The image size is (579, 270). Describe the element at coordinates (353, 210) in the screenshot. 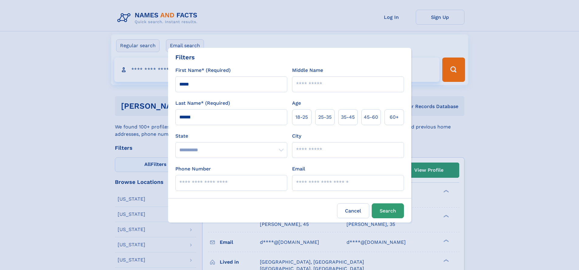

I see `label: Cancel` at that location.